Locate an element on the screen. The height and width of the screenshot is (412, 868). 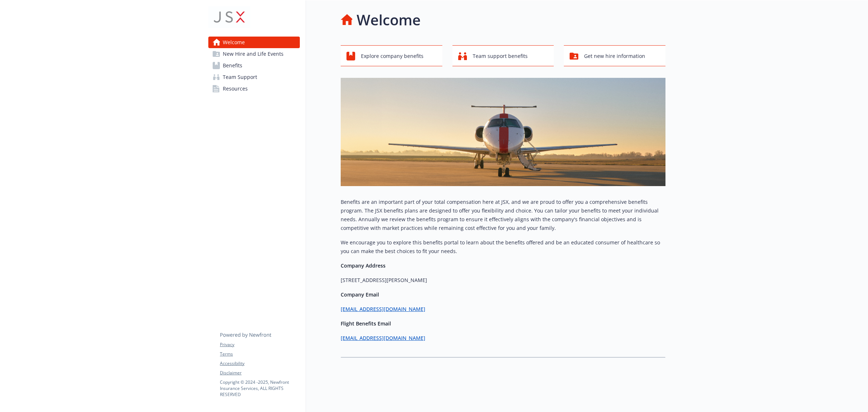
span: New Hire and Life Events is located at coordinates (253, 54).